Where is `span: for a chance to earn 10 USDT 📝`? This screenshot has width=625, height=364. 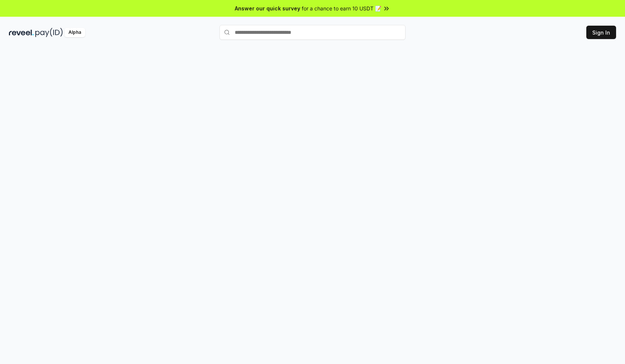 span: for a chance to earn 10 USDT 📝 is located at coordinates (342, 8).